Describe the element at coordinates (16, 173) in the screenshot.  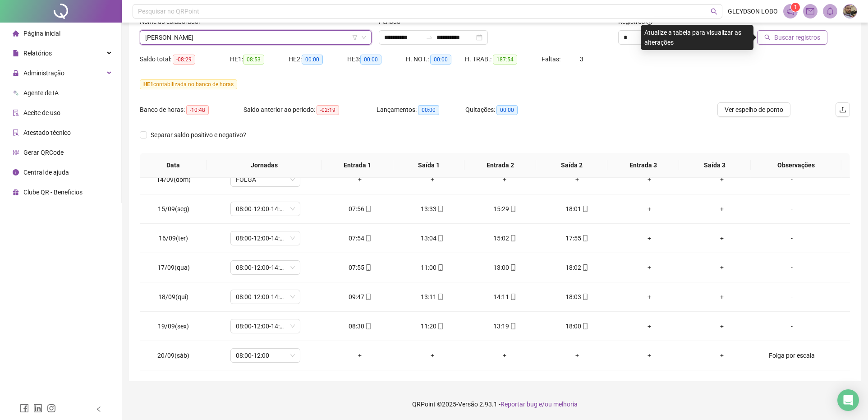
I see `span: info-circle` at that location.